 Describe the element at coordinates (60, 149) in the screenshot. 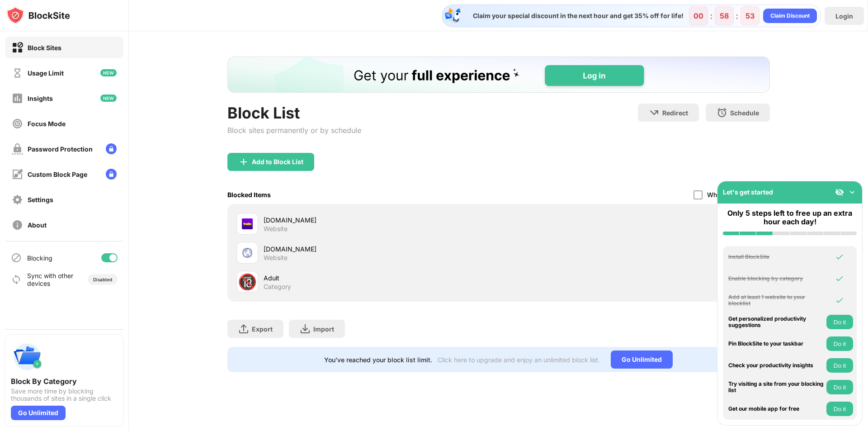

I see `div: Password Protection` at that location.